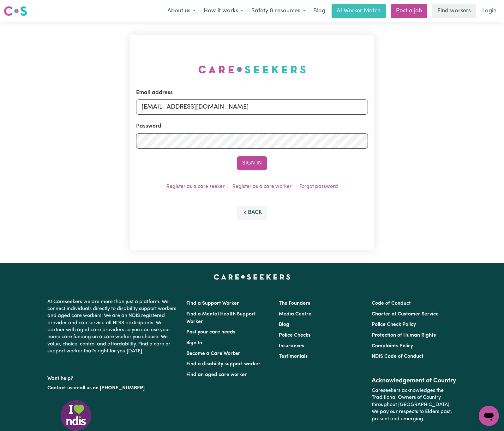 The width and height of the screenshot is (504, 431). What do you see at coordinates (319, 187) in the screenshot?
I see `a: Forgot password` at bounding box center [319, 187].